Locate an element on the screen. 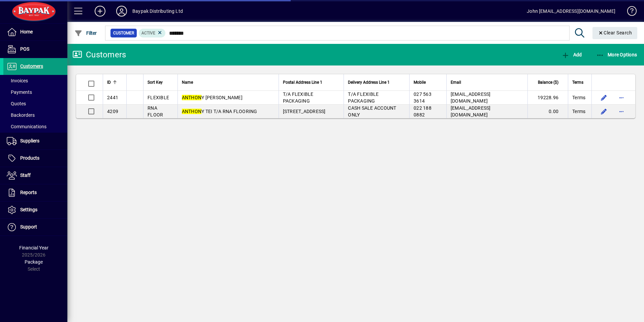  span: Balance ($) is located at coordinates (548, 83).